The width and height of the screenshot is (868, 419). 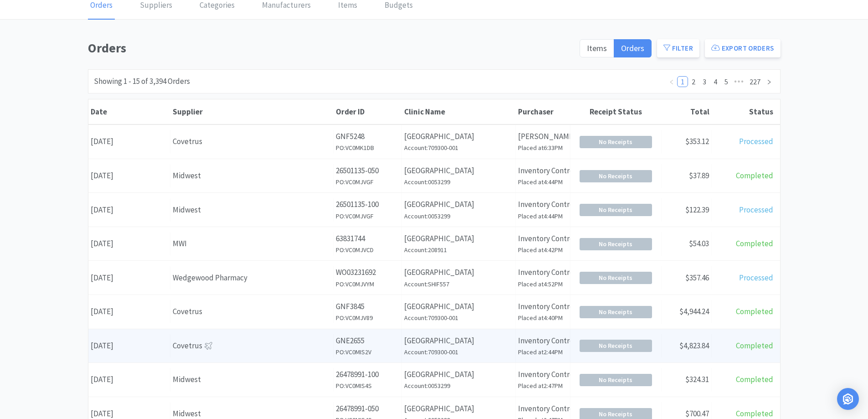 I want to click on a: 2, so click(x=694, y=81).